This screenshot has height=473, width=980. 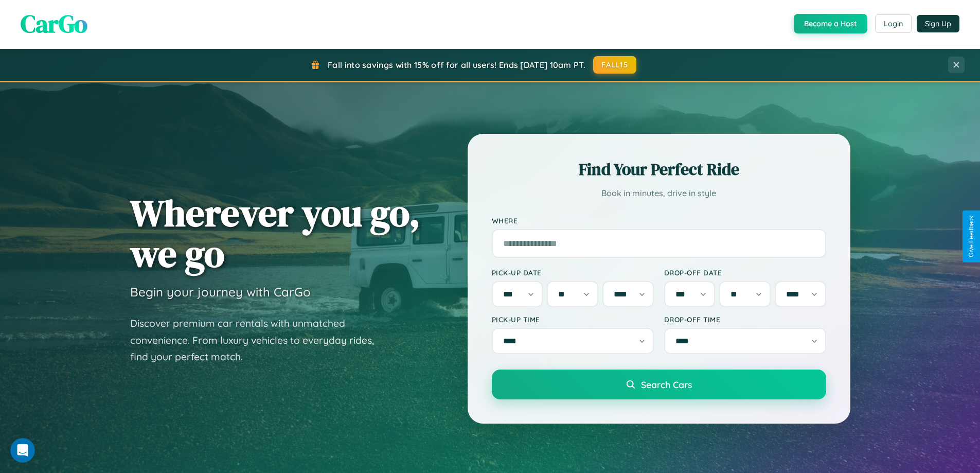 I want to click on label: Pick-up Time, so click(x=573, y=319).